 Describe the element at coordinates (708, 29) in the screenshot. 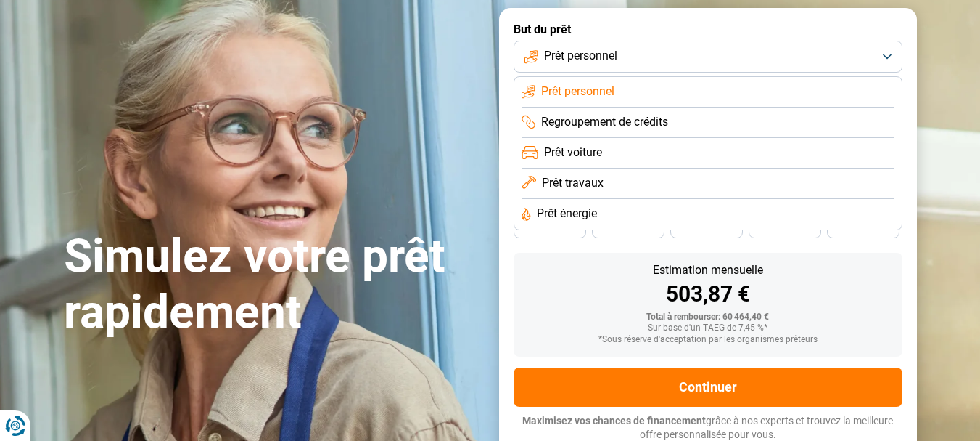

I see `label: But du prêt` at that location.